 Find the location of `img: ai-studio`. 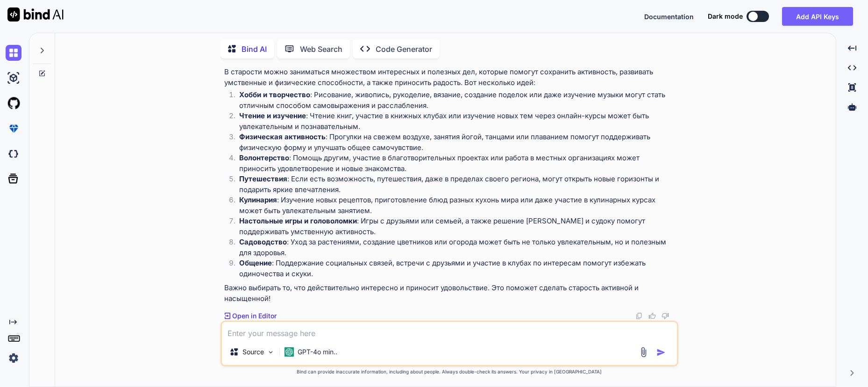

img: ai-studio is located at coordinates (14, 78).